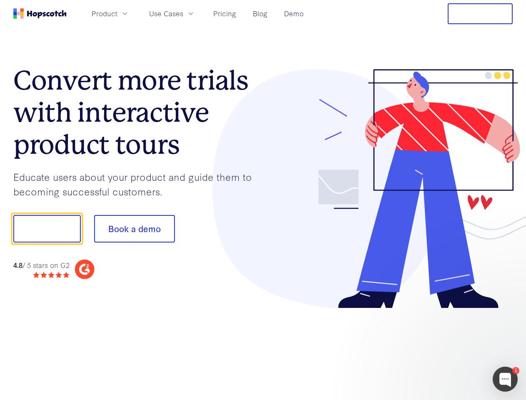  Describe the element at coordinates (40, 13) in the screenshot. I see `a: Home` at that location.